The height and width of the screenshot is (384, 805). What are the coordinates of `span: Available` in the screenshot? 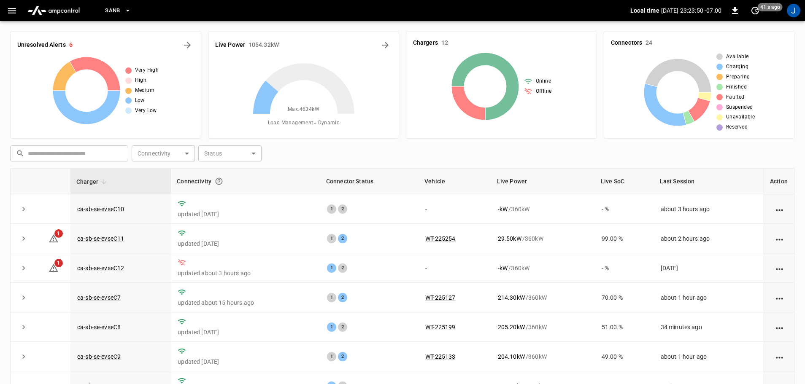 It's located at (738, 57).